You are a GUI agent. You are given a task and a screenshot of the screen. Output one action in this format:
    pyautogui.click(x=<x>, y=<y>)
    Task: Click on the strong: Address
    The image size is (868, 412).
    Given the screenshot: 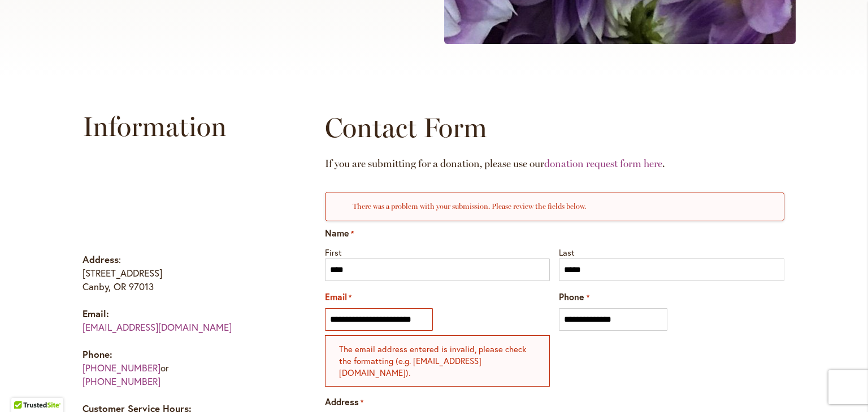 What is the action you would take?
    pyautogui.click(x=101, y=260)
    